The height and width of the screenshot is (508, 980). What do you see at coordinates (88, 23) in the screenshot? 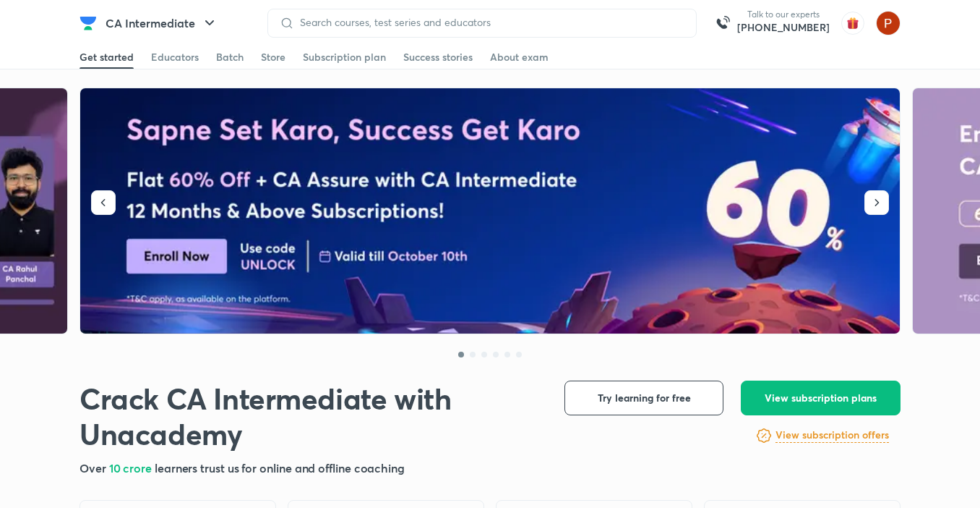
I see `img: Company Logo` at bounding box center [88, 23].